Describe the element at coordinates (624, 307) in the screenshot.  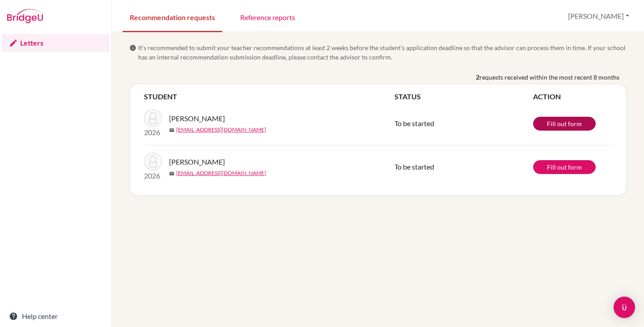
I see `div: Open Intercom Messenger` at that location.